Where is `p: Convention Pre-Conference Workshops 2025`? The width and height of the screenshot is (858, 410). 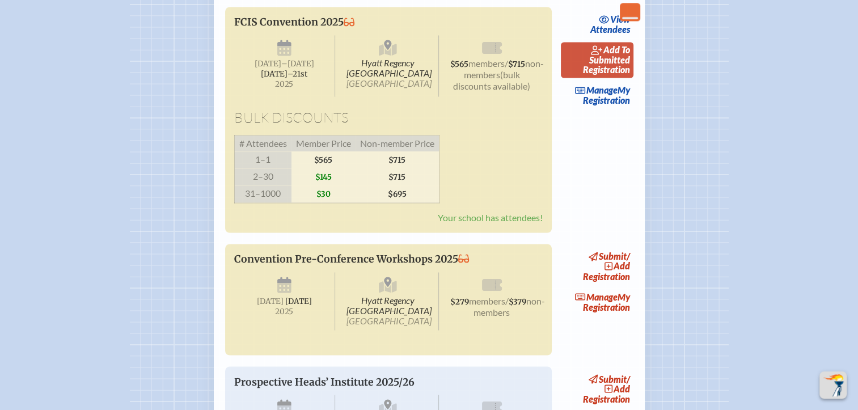 p: Convention Pre-Conference Workshops 2025 is located at coordinates (377, 259).